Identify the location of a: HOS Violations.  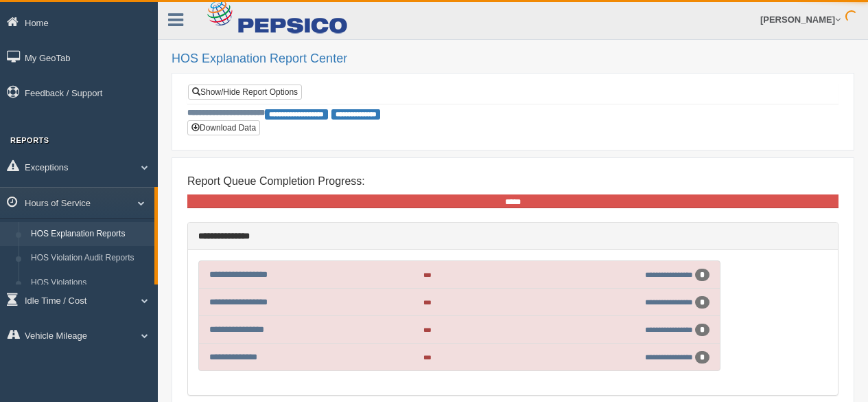
(89, 283).